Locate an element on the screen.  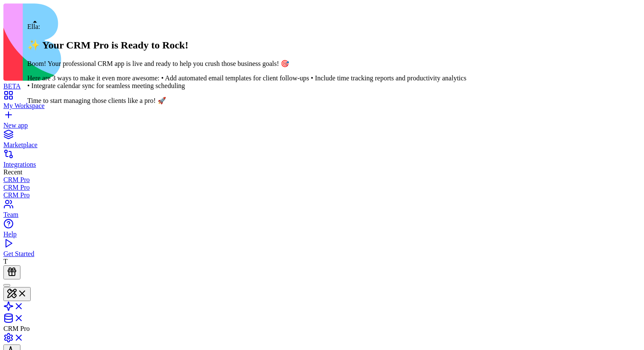
p: Boom! Your professional CRM app is live and ready to help you crush those business goals! 🎯 is located at coordinates (247, 63).